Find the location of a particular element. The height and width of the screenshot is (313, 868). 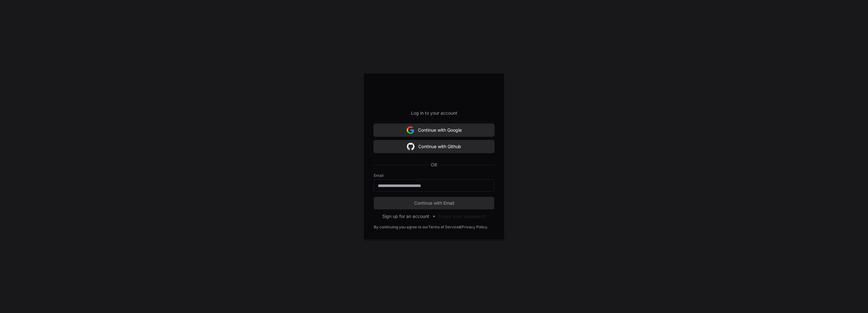

p: Log in to your account is located at coordinates (434, 113).